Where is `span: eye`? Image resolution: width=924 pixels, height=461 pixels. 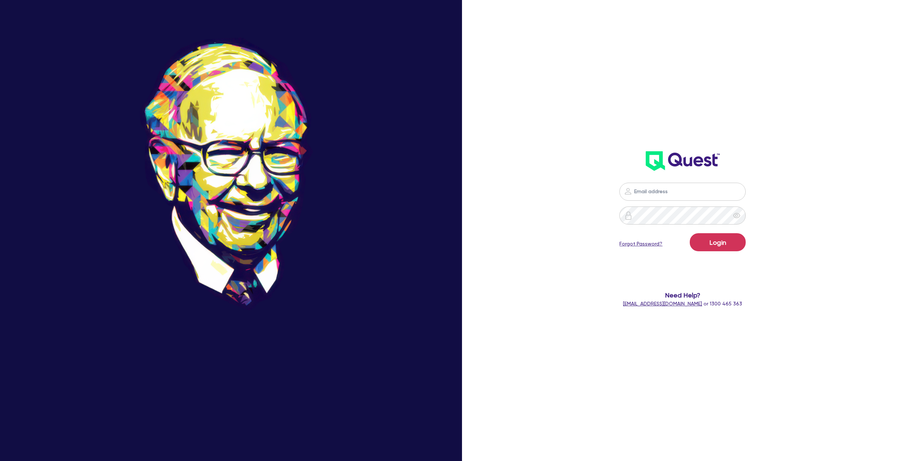 span: eye is located at coordinates (737, 216).